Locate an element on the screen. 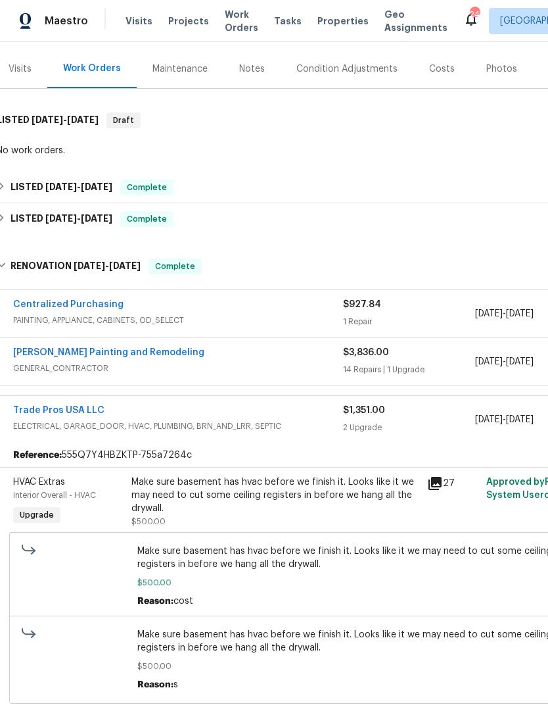 The width and height of the screenshot is (548, 715). span: $927.84 is located at coordinates (362, 304).